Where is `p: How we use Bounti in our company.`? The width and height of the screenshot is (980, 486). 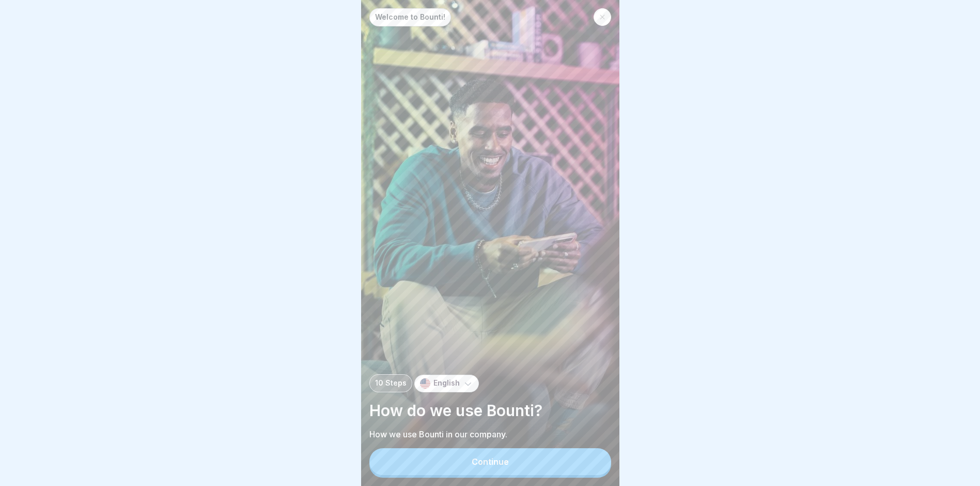 p: How we use Bounti in our company. is located at coordinates (490, 434).